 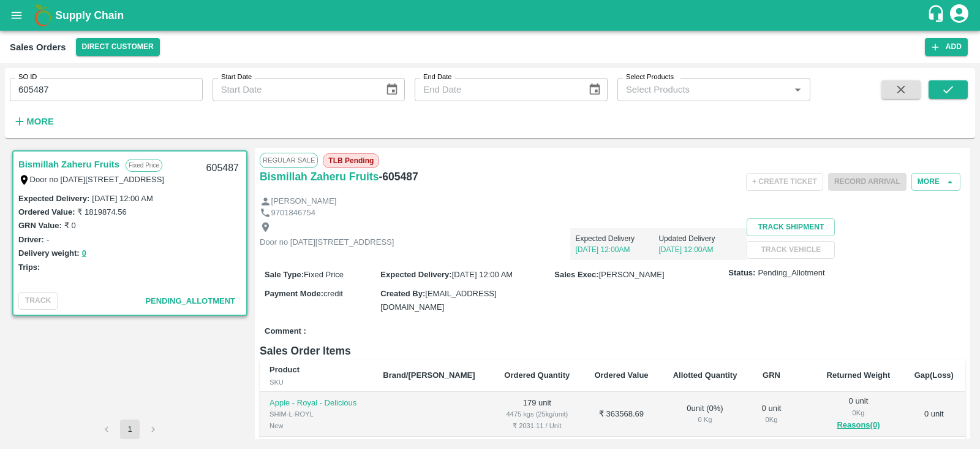 I want to click on p: 9701846754, so click(x=293, y=213).